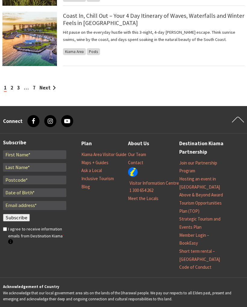 This screenshot has height=307, width=247. What do you see at coordinates (154, 20) in the screenshot?
I see `a: Coast In, Chill Out – Your 4 Day Itinerary of Waves, Waterfalls and Winter Feels in [GEOGRAPHIC_D...` at bounding box center [154, 20].